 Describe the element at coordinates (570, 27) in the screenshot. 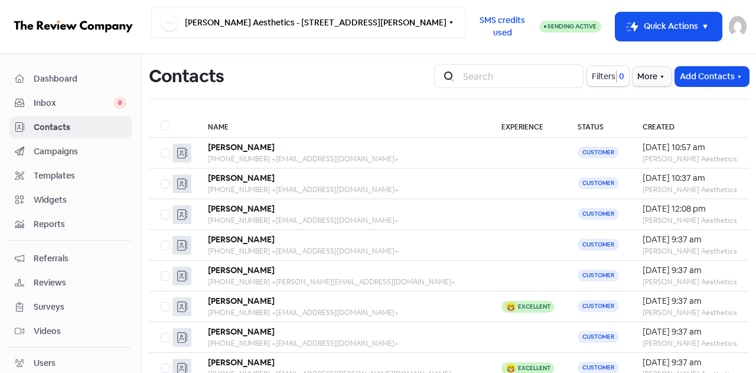

I see `a: Sending Active` at that location.